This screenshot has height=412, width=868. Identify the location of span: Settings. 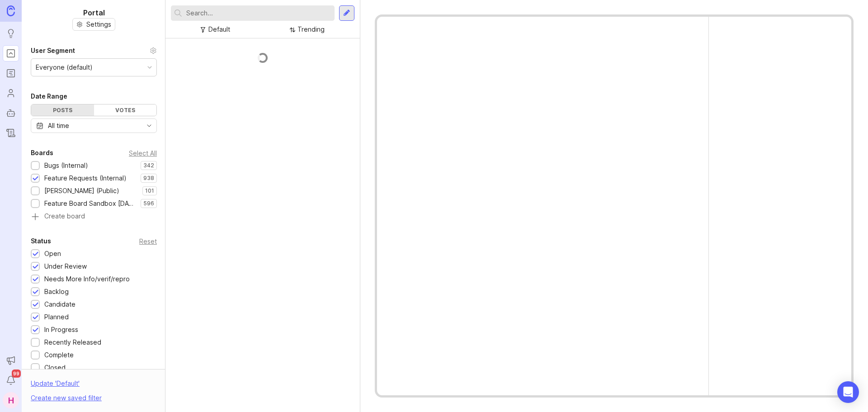
(98, 25).